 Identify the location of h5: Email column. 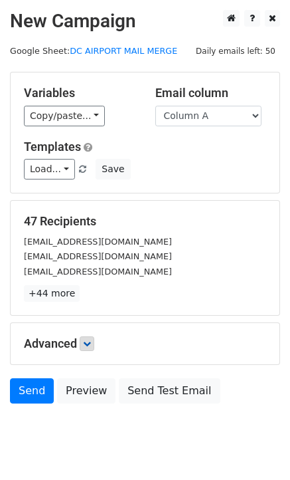
(211, 93).